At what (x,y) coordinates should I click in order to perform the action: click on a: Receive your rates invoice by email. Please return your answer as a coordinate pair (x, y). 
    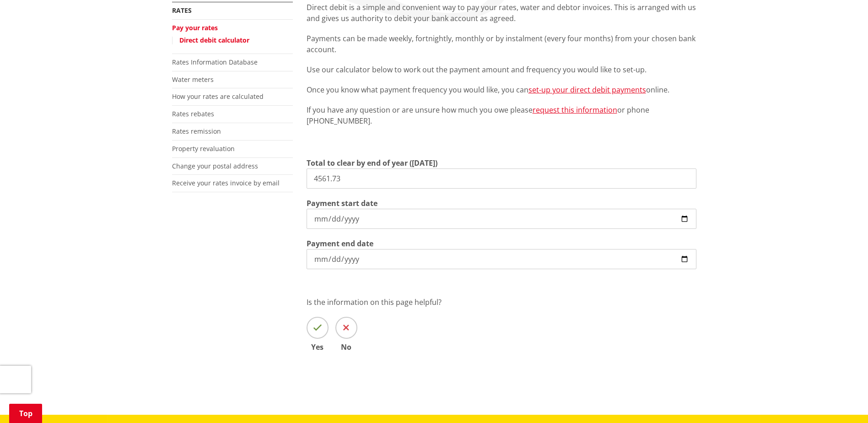
    Looking at the image, I should click on (226, 183).